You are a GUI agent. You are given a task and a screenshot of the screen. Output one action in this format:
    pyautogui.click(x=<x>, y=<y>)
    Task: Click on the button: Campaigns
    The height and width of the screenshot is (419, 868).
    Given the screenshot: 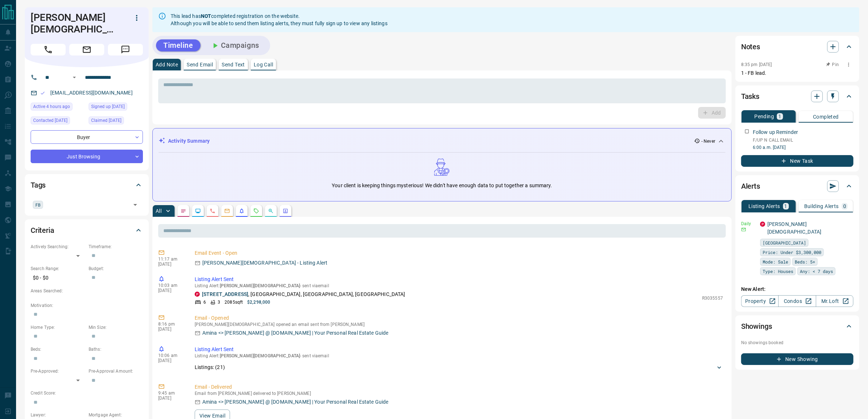 What is the action you would take?
    pyautogui.click(x=235, y=45)
    